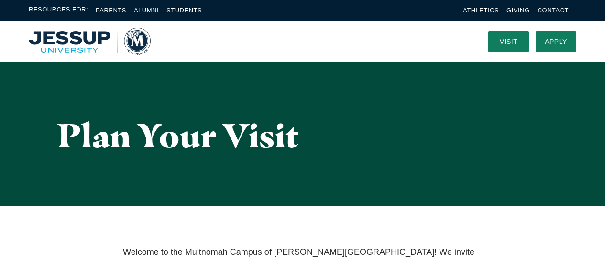  Describe the element at coordinates (184, 10) in the screenshot. I see `a: Students` at that location.